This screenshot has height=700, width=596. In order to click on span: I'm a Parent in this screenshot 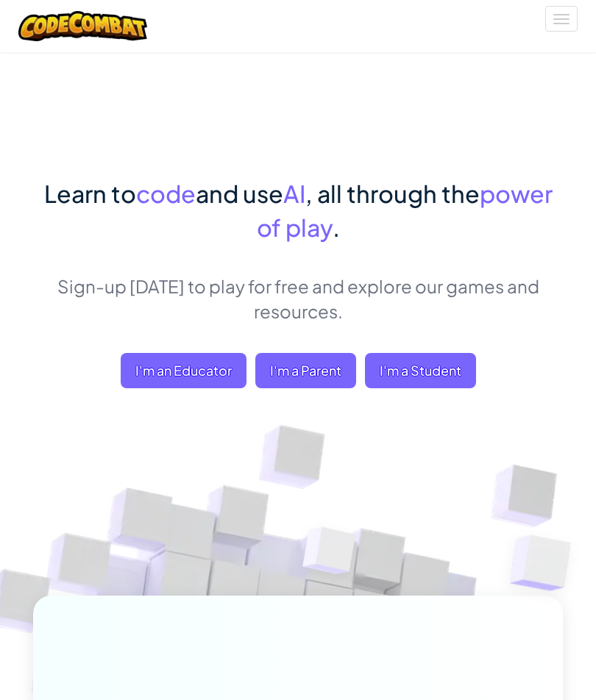, I will do `click(306, 371)`.